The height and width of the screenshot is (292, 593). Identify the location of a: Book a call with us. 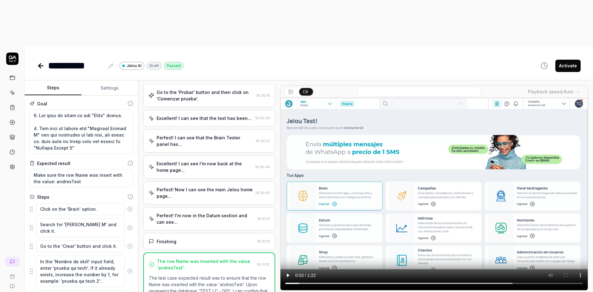
(12, 274).